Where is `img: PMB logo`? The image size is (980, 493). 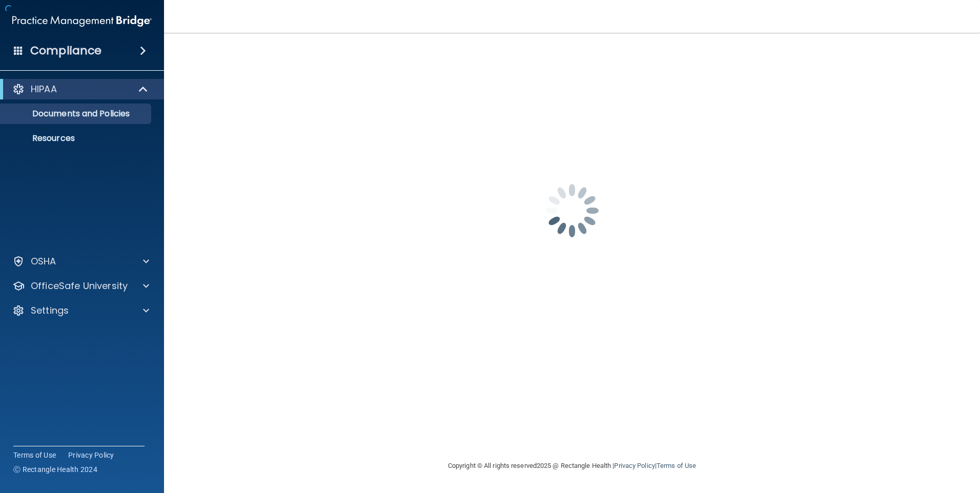 img: PMB logo is located at coordinates (82, 21).